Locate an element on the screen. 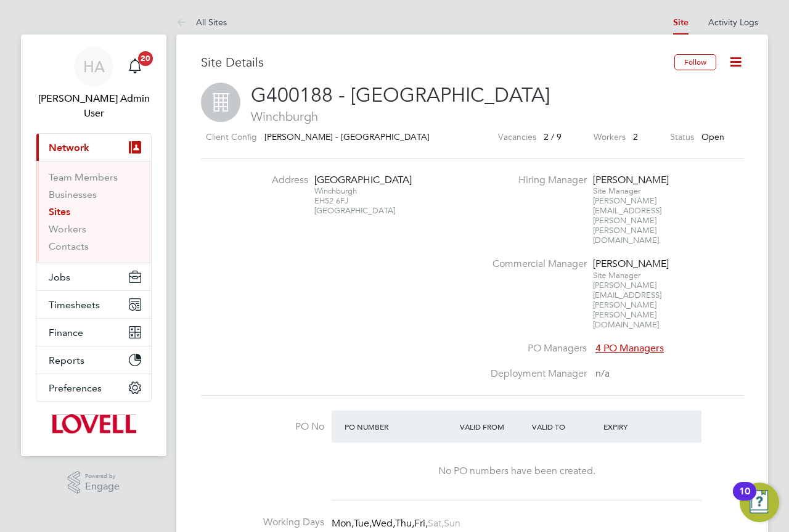 The width and height of the screenshot is (789, 532). button: Jobs is located at coordinates (94, 277).